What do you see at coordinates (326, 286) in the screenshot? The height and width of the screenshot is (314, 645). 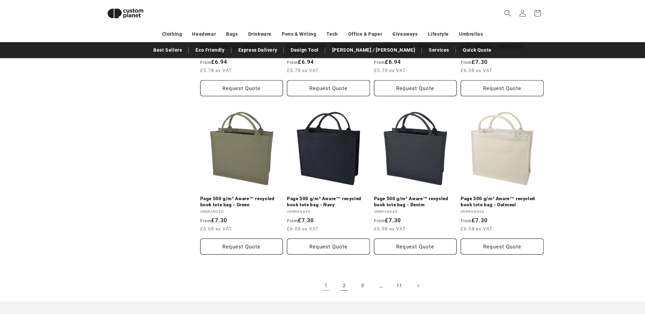 I see `a: Page 1` at bounding box center [326, 286].